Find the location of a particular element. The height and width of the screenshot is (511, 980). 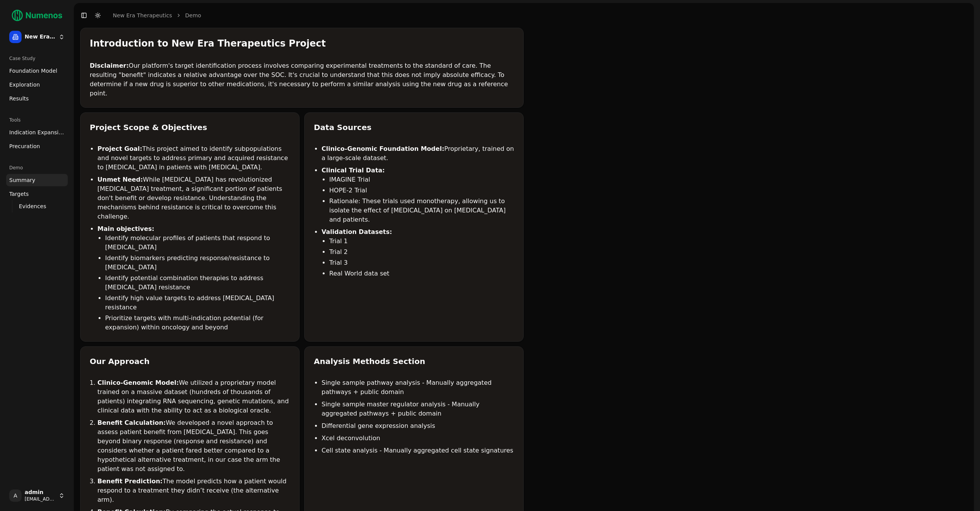

li: Single sample pathway analysis - Manually aggregated pathways + public domain is located at coordinates (418, 387).